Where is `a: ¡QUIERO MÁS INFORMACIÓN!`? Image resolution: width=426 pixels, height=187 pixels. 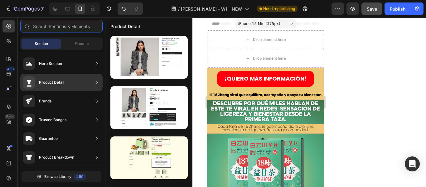
a: ¡QUIERO MÁS INFORMACIÓN! is located at coordinates (58, 61).